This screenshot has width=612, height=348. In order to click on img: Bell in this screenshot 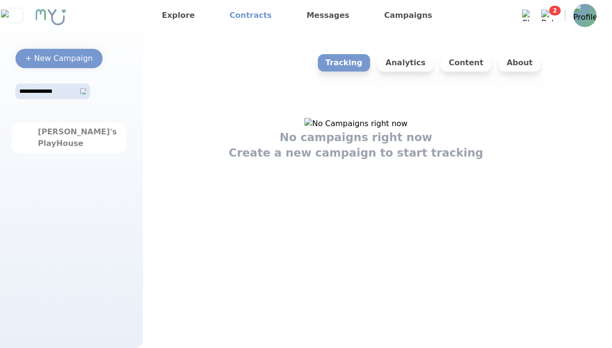, I will do `click(547, 15)`.